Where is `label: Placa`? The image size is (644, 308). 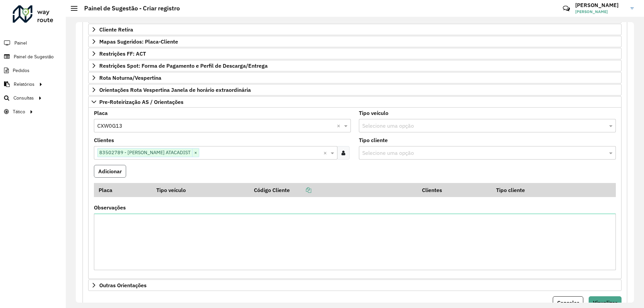
label: Placa is located at coordinates (101, 113).